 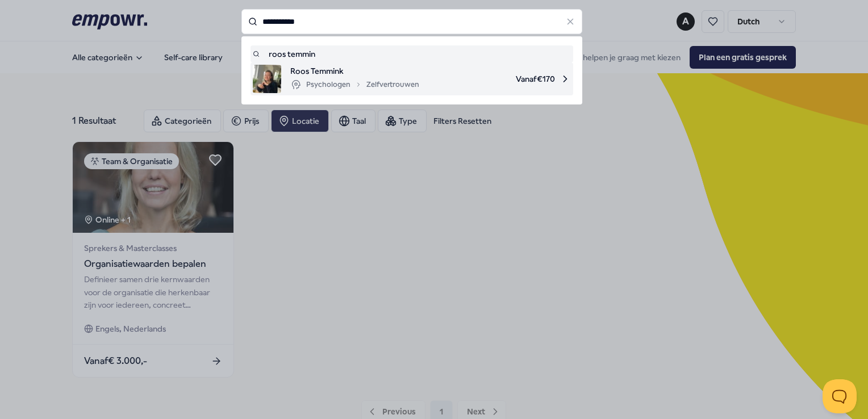 I want to click on span: Roos Temmink, so click(x=354, y=71).